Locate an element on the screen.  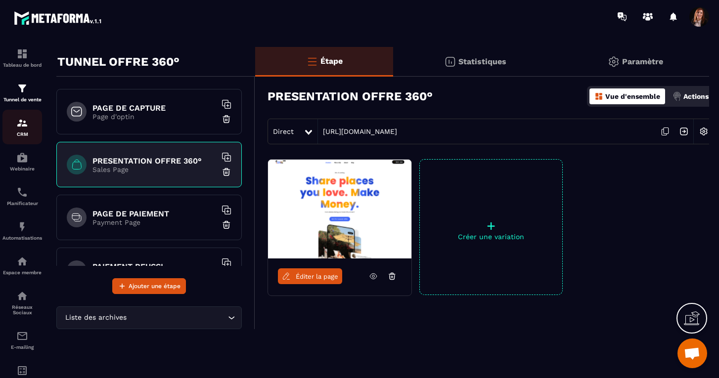
p: Statistiques is located at coordinates (482, 61).